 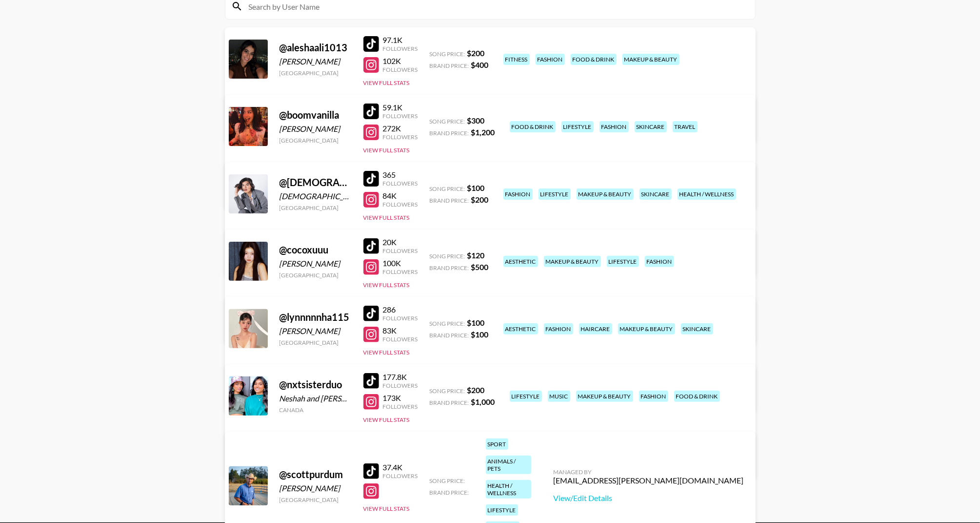 What do you see at coordinates (497, 444) in the screenshot?
I see `div: sport` at bounding box center [497, 444].